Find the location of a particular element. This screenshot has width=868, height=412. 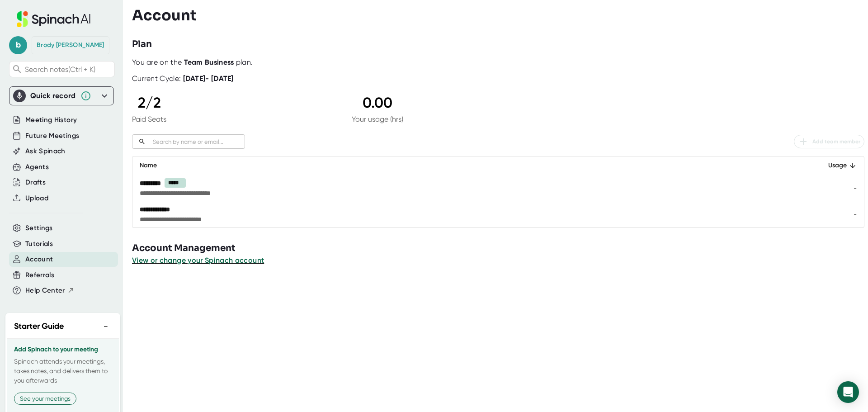

div: Paid Seats is located at coordinates (149, 119).